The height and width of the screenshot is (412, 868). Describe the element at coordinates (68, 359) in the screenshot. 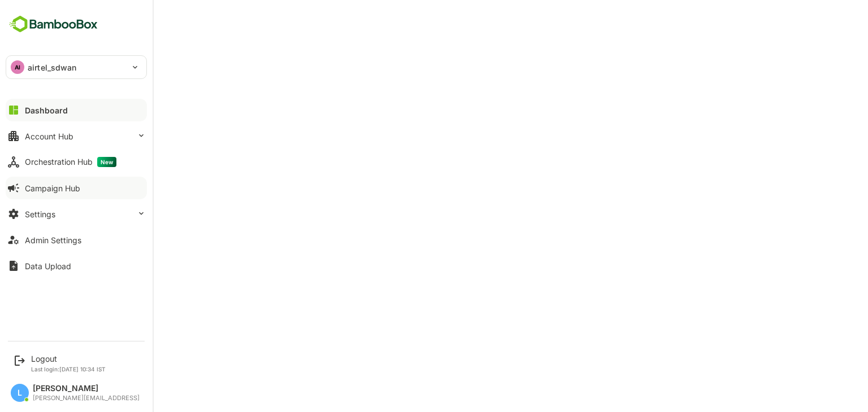

I see `div: Logout` at that location.